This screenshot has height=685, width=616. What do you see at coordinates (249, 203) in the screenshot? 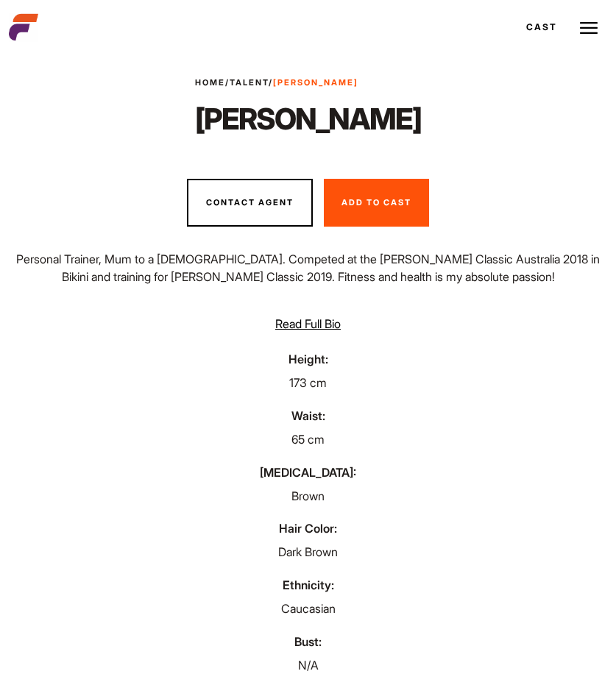
I see `button: Contact Agent` at bounding box center [249, 203].